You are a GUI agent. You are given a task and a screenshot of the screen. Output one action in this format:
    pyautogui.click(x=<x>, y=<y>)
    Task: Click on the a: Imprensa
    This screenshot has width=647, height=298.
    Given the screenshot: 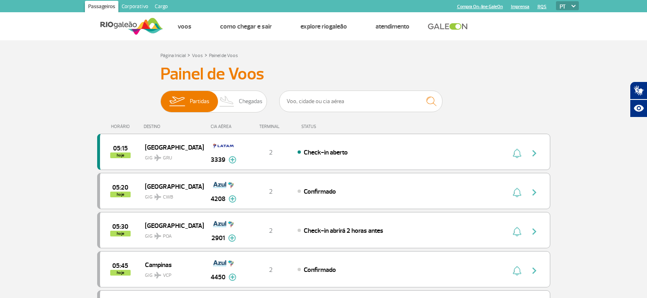 What is the action you would take?
    pyautogui.click(x=520, y=7)
    